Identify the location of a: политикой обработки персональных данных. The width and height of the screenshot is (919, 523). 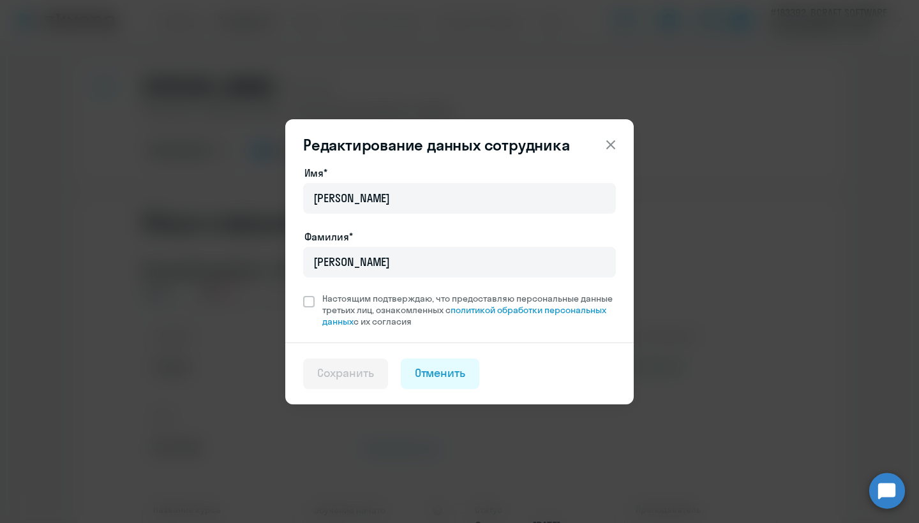
(464, 316).